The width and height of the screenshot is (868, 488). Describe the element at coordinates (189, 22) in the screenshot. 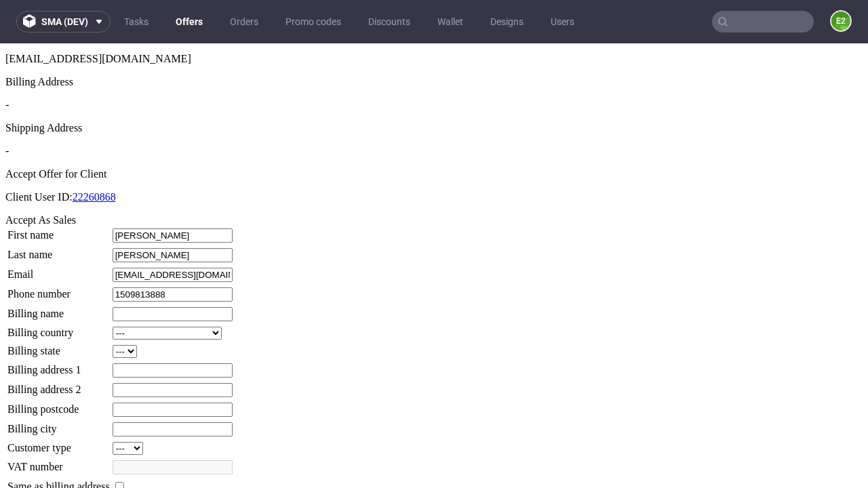

I see `a: Offers` at that location.